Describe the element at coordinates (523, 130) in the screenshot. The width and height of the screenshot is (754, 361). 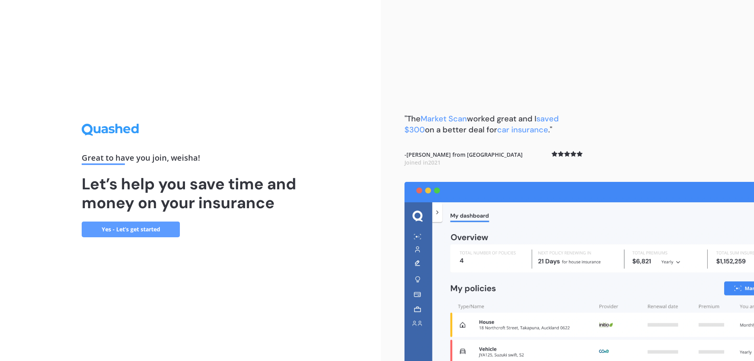
I see `span: car insurance` at that location.